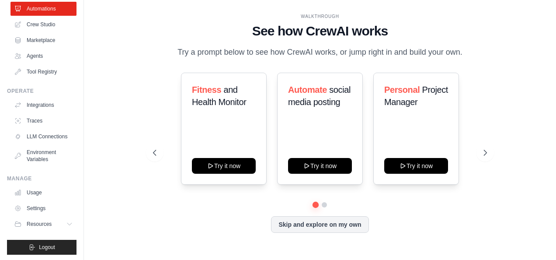 Image resolution: width=556 pixels, height=260 pixels. I want to click on div: WALKTHROUGH, so click(320, 16).